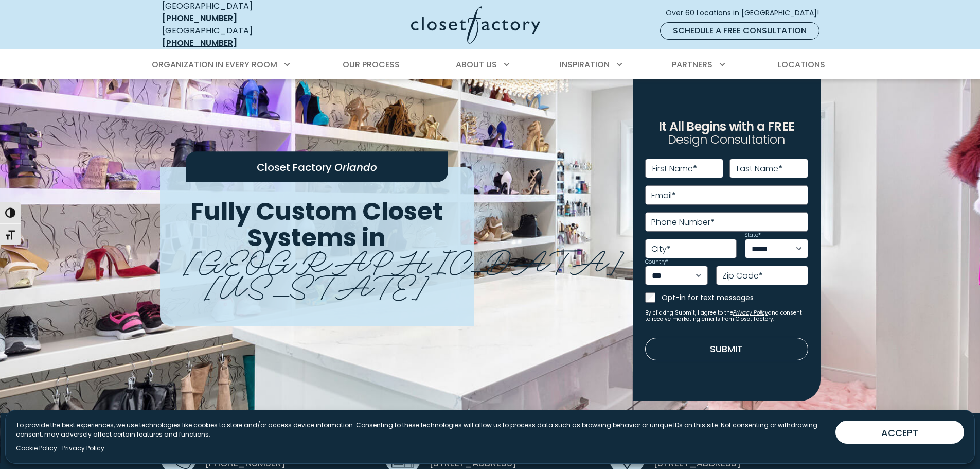  Describe the element at coordinates (802, 64) in the screenshot. I see `span: Locations` at that location.